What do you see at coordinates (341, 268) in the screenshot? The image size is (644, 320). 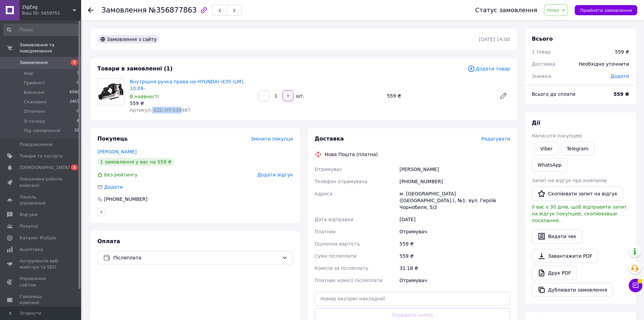 I see `span: Комісія за післяплату` at bounding box center [341, 268].